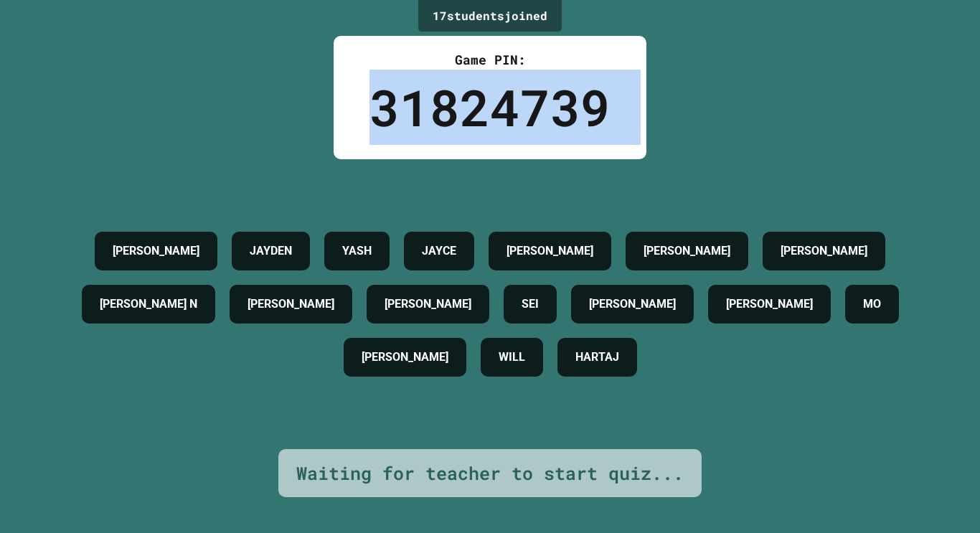 This screenshot has width=980, height=533. Describe the element at coordinates (596, 357) in the screenshot. I see `h4: HARTAJ` at that location.